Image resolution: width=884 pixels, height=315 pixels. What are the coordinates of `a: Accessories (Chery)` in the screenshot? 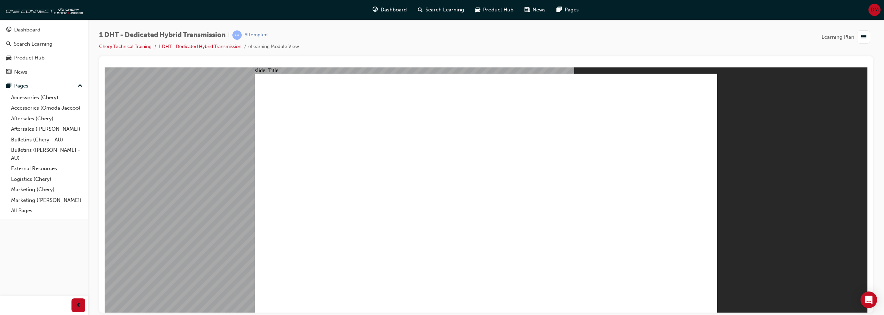 It's located at (47, 97).